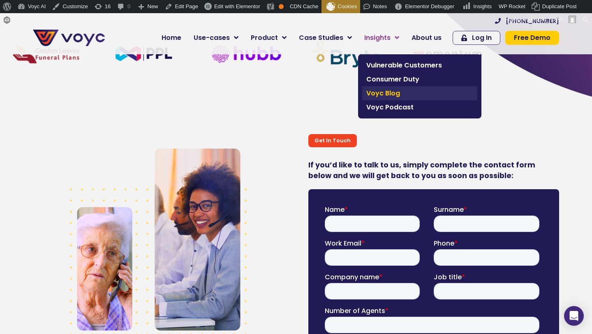 Image resolution: width=592 pixels, height=334 pixels. Describe the element at coordinates (69, 38) in the screenshot. I see `img: voyc-full-logo` at that location.